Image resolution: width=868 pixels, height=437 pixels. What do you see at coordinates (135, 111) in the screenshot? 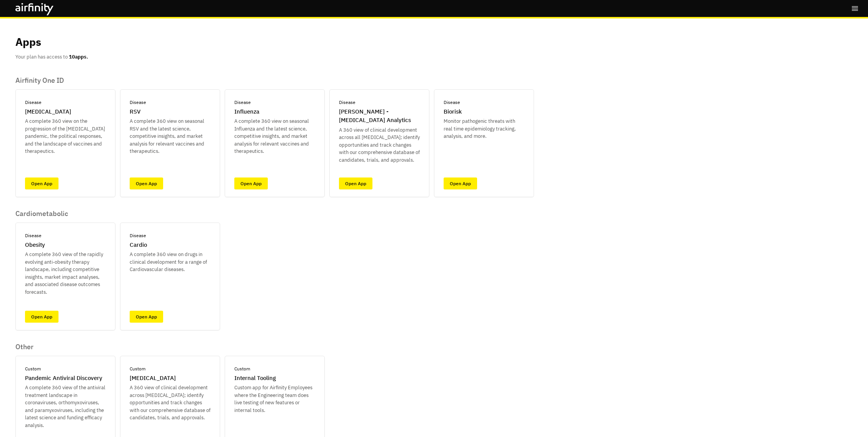
I see `p: RSV` at bounding box center [135, 111].